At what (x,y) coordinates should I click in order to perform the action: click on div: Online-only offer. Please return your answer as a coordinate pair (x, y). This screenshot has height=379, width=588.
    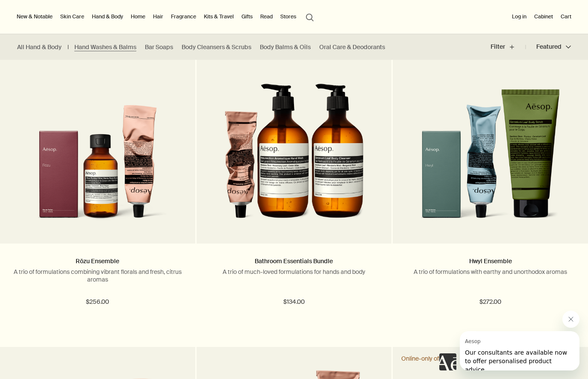
    Looking at the image, I should click on (424, 359).